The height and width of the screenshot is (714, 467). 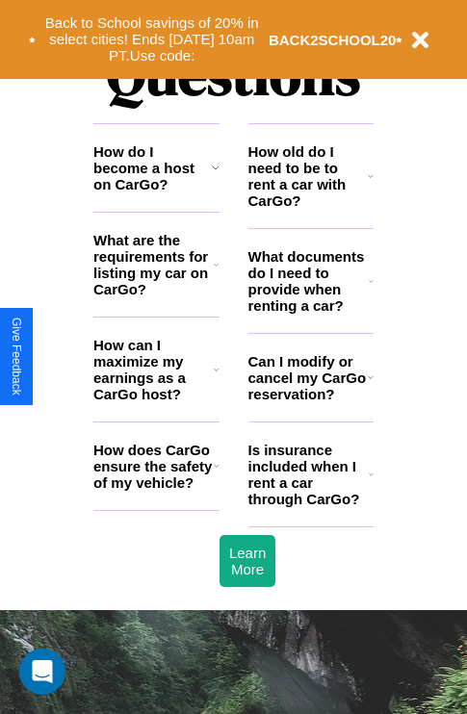 I want to click on div: Open Intercom Messenger, so click(x=42, y=672).